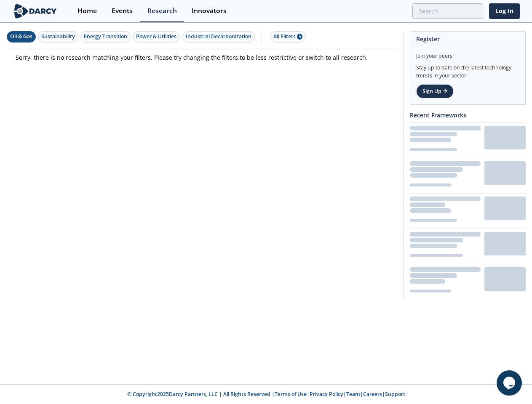 This screenshot has width=532, height=404. Describe the element at coordinates (157, 37) in the screenshot. I see `div: Power & Utilities` at that location.